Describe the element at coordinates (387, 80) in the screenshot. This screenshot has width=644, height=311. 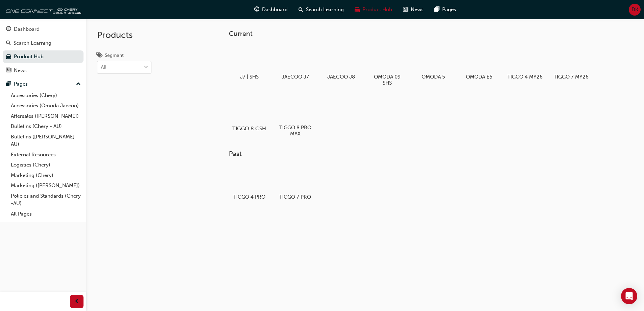
I see `h5: OMODA 09 SHS` at that location.